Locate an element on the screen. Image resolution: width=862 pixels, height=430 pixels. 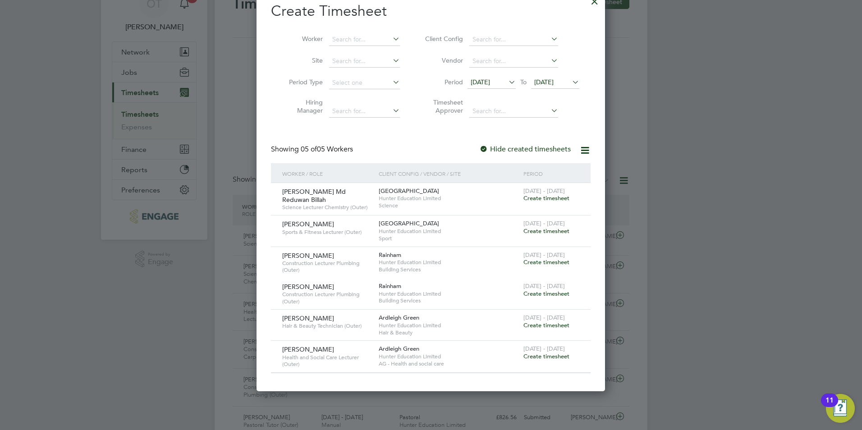
label: Period is located at coordinates (443, 82).